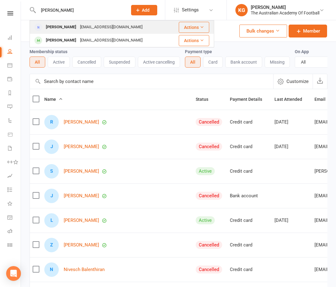 Image resolution: width=336 pixels, height=287 pixels. What do you see at coordinates (297, 82) in the screenshot?
I see `span: Customize` at bounding box center [297, 82].